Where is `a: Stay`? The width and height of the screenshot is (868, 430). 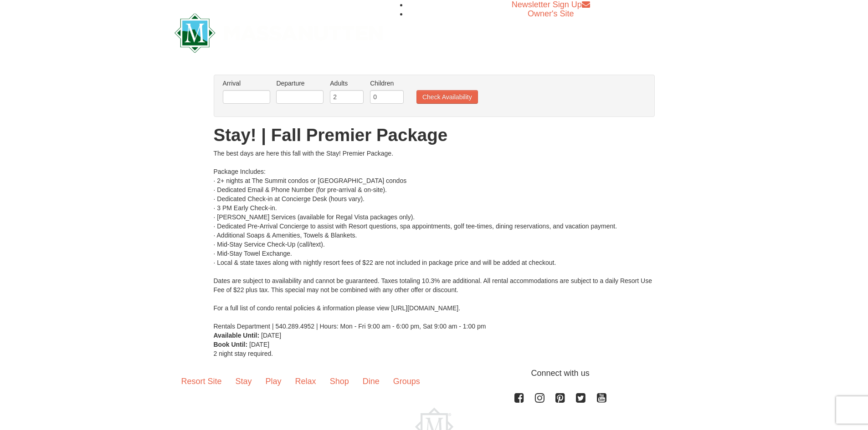
a: Stay is located at coordinates (243, 381).